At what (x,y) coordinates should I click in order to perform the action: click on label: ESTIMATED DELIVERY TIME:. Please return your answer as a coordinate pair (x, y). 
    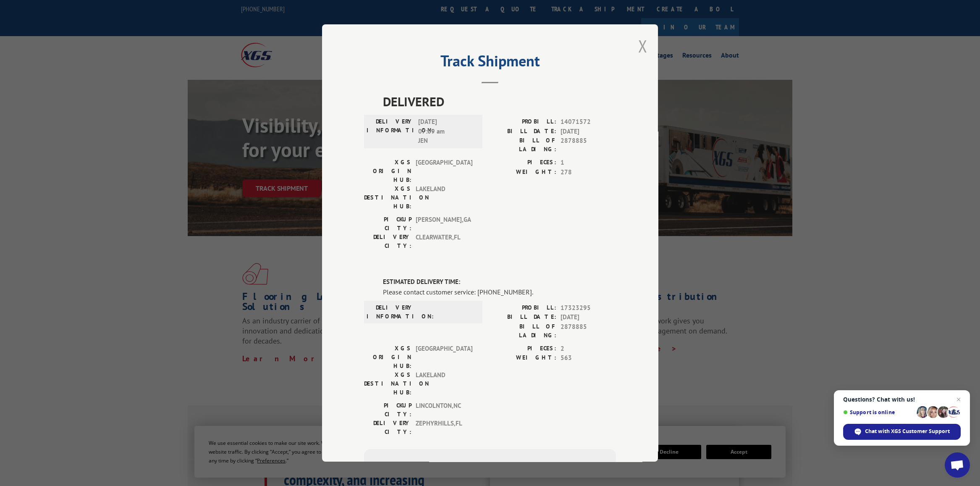
    Looking at the image, I should click on (499, 282).